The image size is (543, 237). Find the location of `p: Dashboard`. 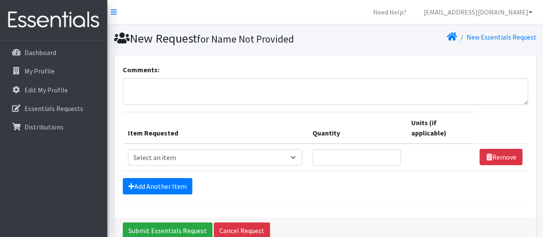

p: Dashboard is located at coordinates (40, 52).